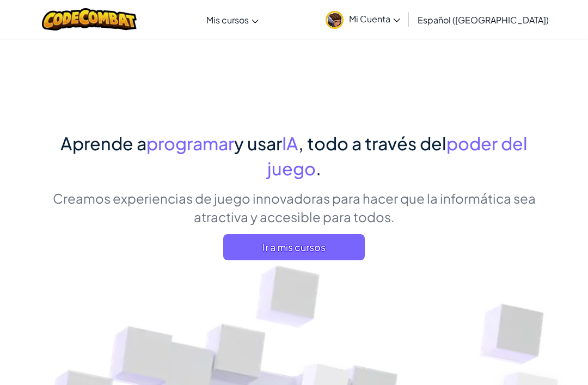 The height and width of the screenshot is (385, 588). What do you see at coordinates (335, 20) in the screenshot?
I see `img: avatar` at bounding box center [335, 20].